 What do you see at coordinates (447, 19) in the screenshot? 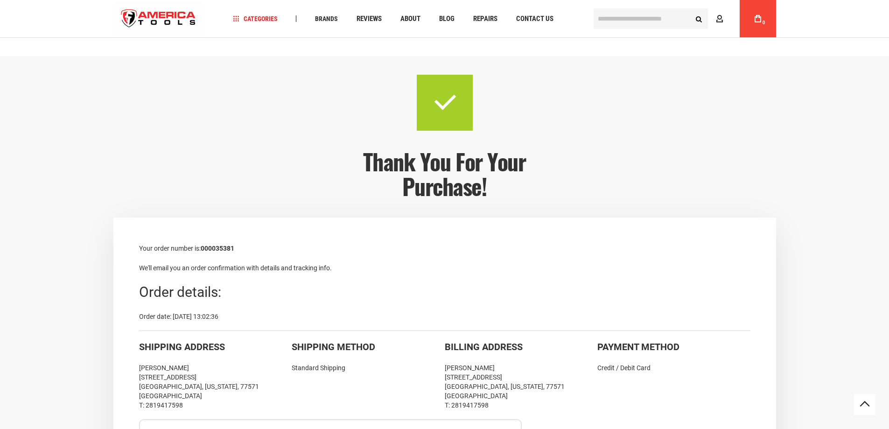
I see `a: Blog` at bounding box center [447, 19].